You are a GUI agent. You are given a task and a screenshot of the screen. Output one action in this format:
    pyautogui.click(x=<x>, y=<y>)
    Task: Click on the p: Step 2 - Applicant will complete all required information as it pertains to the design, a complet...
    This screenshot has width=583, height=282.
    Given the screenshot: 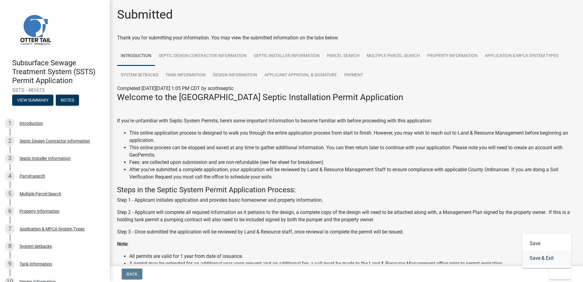 What is the action you would take?
    pyautogui.click(x=347, y=216)
    